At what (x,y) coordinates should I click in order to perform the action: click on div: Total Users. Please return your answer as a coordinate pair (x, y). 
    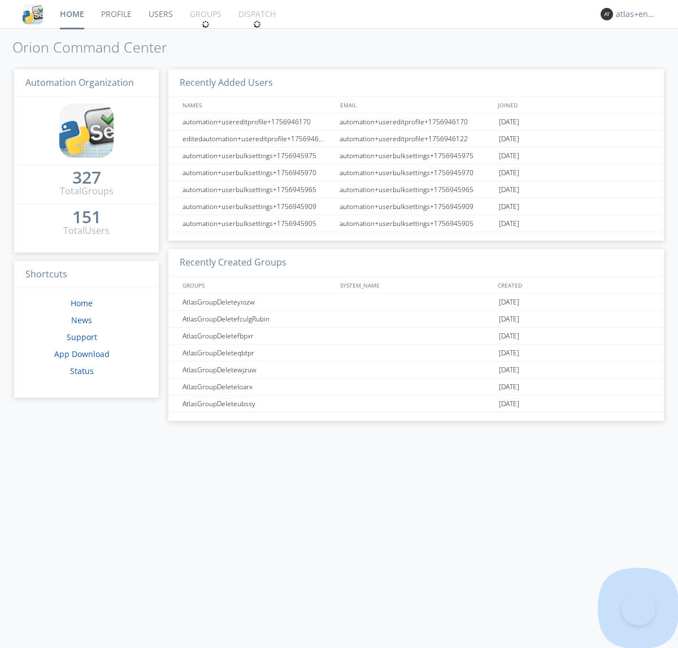
    Looking at the image, I should click on (86, 231).